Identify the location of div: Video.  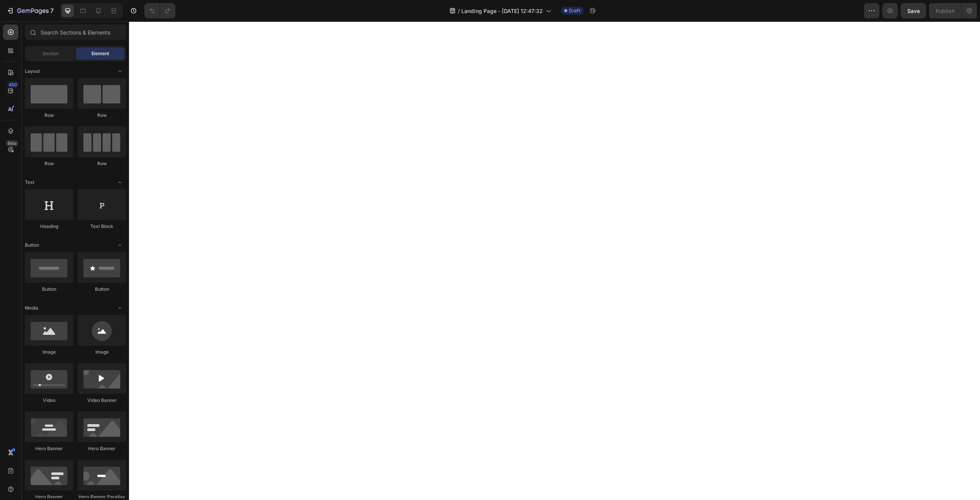
(48, 400).